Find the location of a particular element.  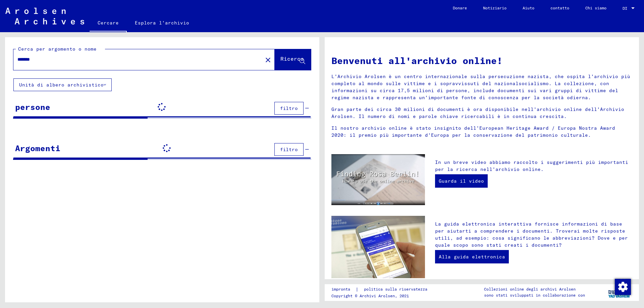

font: Alla guida elettronica is located at coordinates (471, 257).